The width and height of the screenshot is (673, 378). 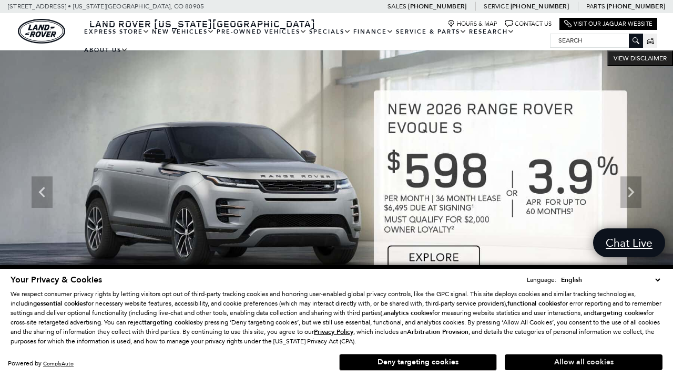 What do you see at coordinates (397, 6) in the screenshot?
I see `span: Sales` at bounding box center [397, 6].